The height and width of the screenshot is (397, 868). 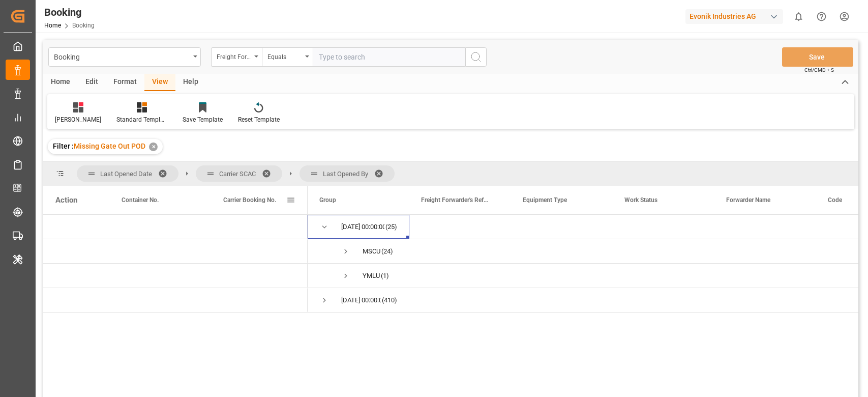 What do you see at coordinates (285, 56) in the screenshot?
I see `div: Equals` at bounding box center [285, 56].